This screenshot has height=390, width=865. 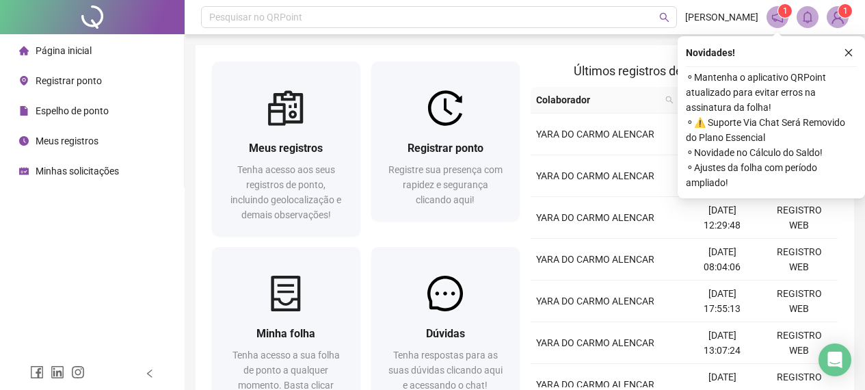 What do you see at coordinates (785, 11) in the screenshot?
I see `sup: 1` at bounding box center [785, 11].